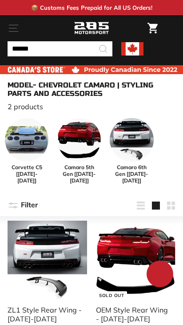  What do you see at coordinates (160, 275) in the screenshot?
I see `inbox-online-store-chat: Shopify online store chat` at bounding box center [160, 275].